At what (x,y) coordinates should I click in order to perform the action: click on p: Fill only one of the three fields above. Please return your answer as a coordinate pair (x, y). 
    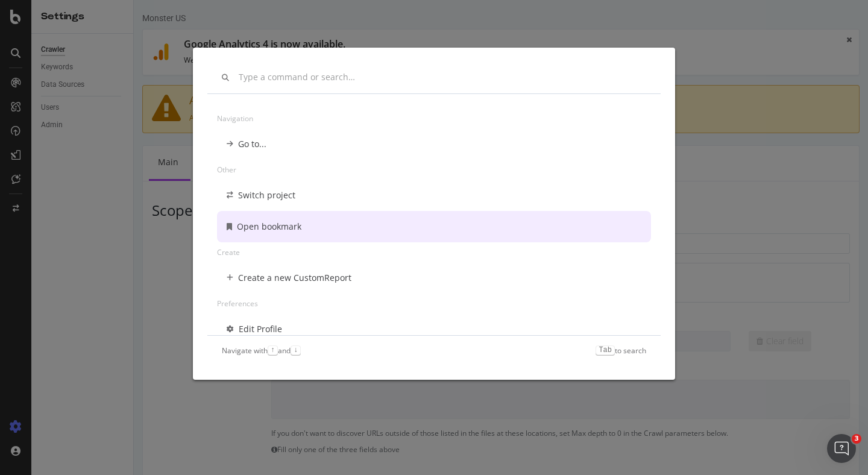
    Looking at the image, I should click on (427, 449).